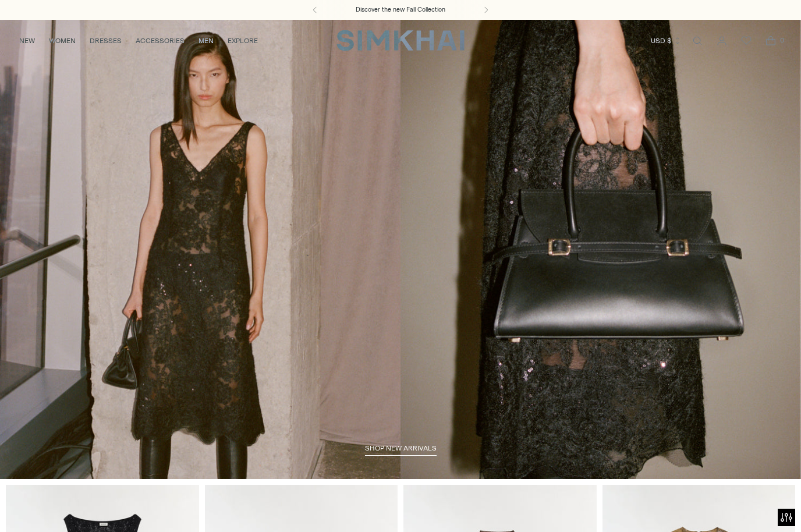  Describe the element at coordinates (62, 40) in the screenshot. I see `a: WOMEN` at that location.